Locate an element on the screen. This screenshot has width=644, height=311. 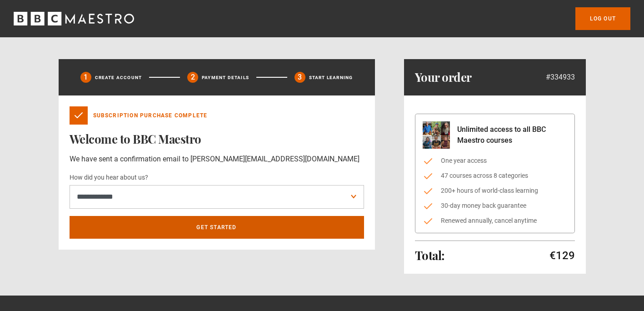
p: Create Account is located at coordinates (118, 78).